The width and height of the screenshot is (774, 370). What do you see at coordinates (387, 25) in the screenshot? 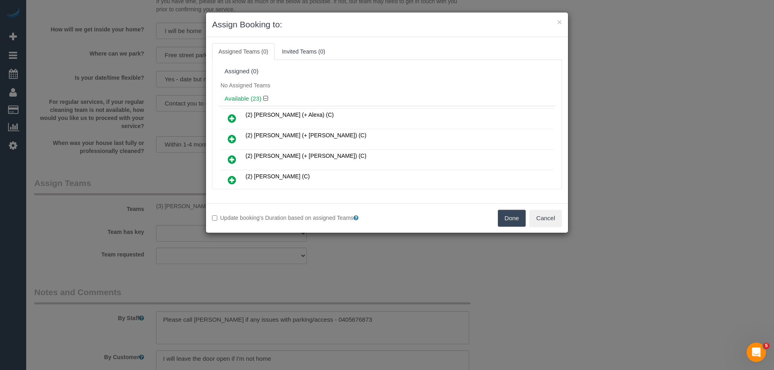
I see `h3: Assign Booking to:` at bounding box center [387, 25].